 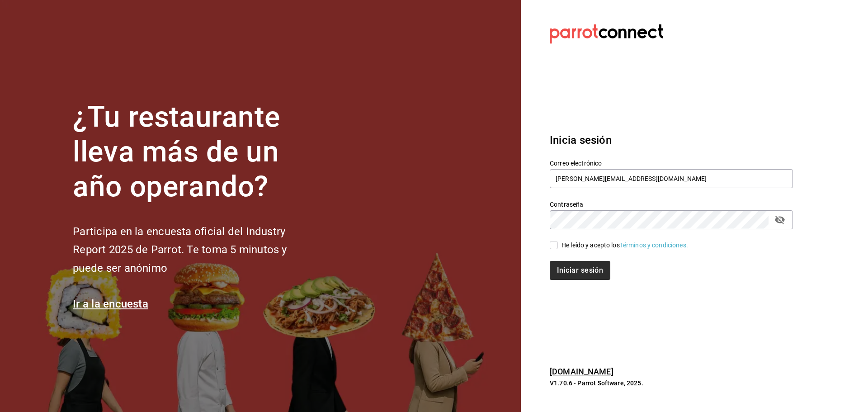 What do you see at coordinates (671, 179) in the screenshot?
I see `input: Ingresa tu correo electrónico` at bounding box center [671, 179].